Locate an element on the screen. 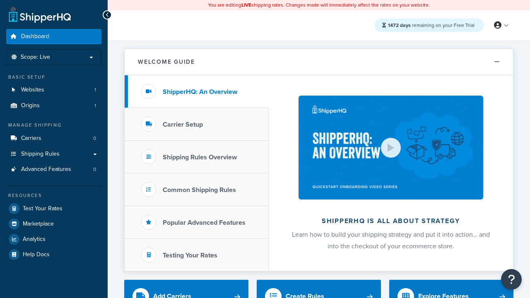 Image resolution: width=530 pixels, height=298 pixels. a: Websites1 is located at coordinates (54, 90).